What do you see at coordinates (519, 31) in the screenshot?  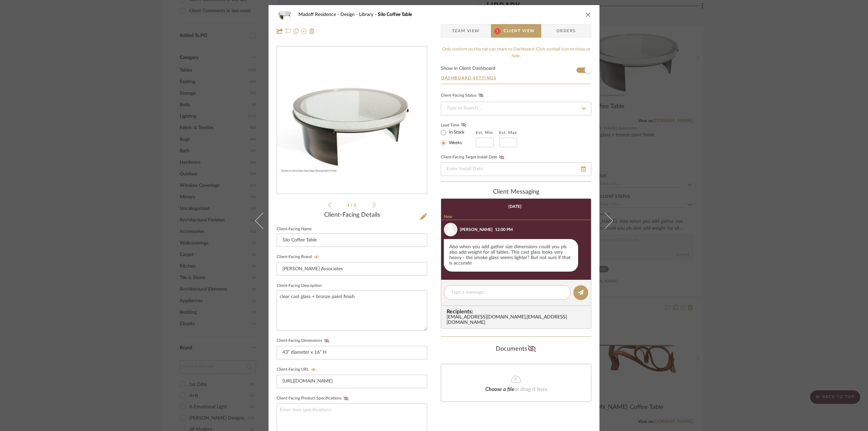 I see `span: Client View` at bounding box center [519, 31].